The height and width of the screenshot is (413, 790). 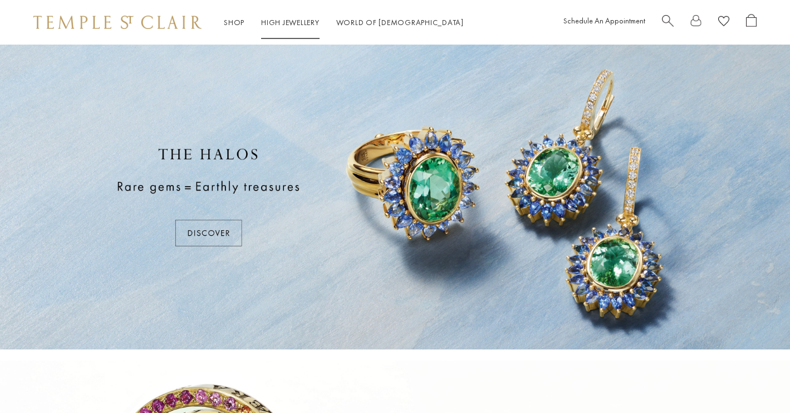 I want to click on nav: Main navigation, so click(x=344, y=22).